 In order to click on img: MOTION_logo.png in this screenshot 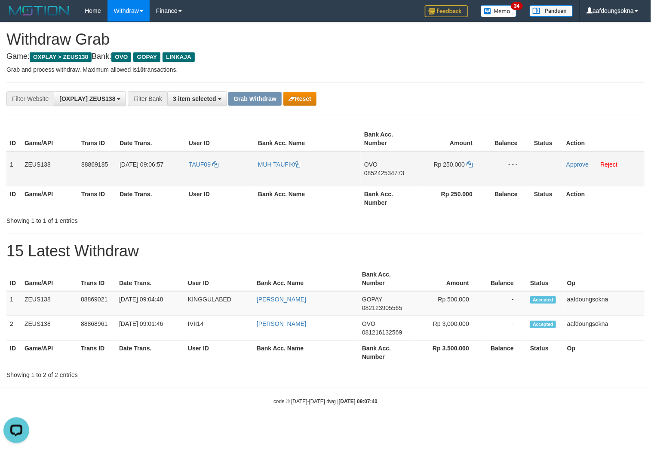, I will do `click(39, 11)`.